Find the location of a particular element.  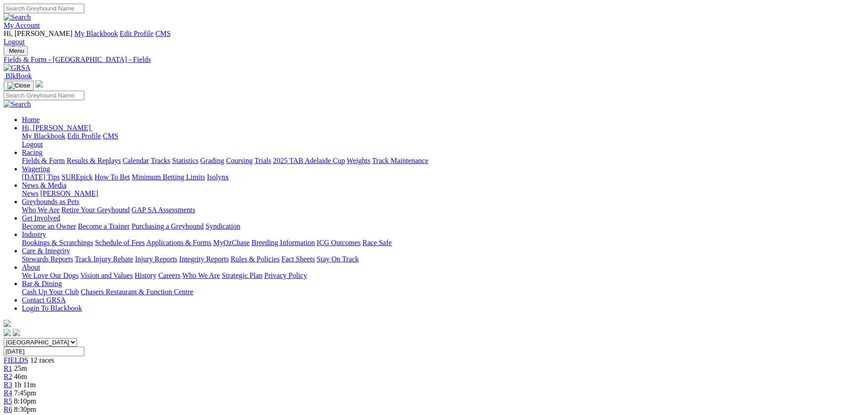

div: My Account is located at coordinates (434, 38).